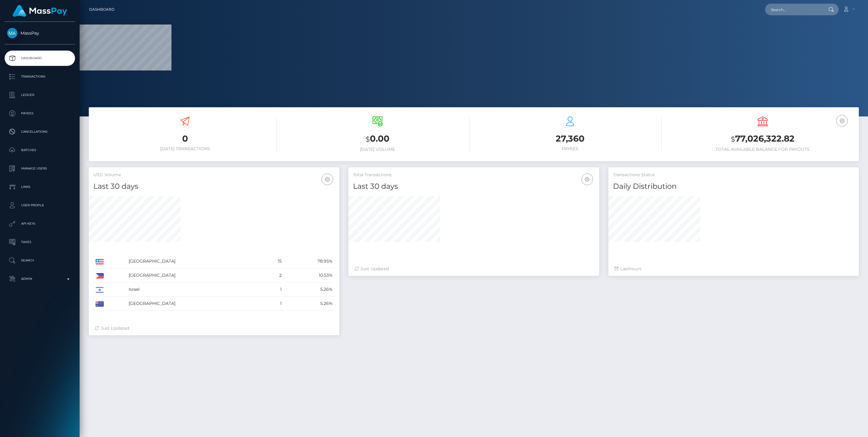  What do you see at coordinates (40, 279) in the screenshot?
I see `a: Admin` at bounding box center [40, 279].